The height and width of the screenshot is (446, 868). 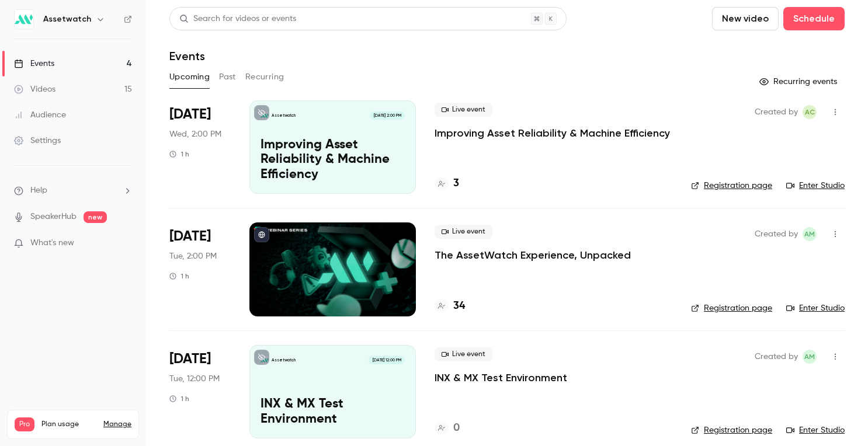 What do you see at coordinates (799, 82) in the screenshot?
I see `button: Recurring events` at bounding box center [799, 82].